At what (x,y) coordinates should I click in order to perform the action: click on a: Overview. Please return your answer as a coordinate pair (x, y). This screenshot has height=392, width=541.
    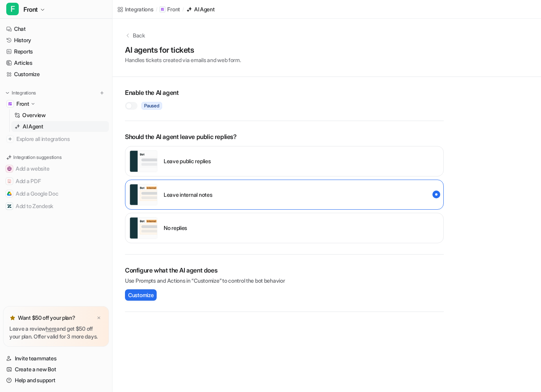
    Looking at the image, I should click on (60, 115).